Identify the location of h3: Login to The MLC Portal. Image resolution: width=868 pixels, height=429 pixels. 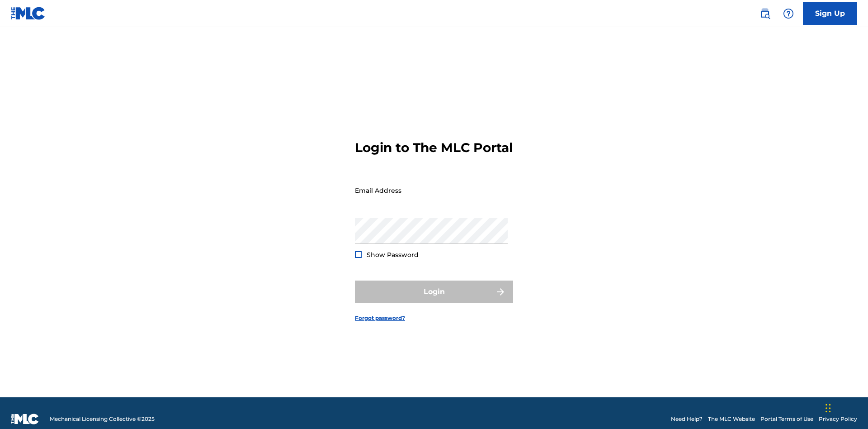
(434, 148).